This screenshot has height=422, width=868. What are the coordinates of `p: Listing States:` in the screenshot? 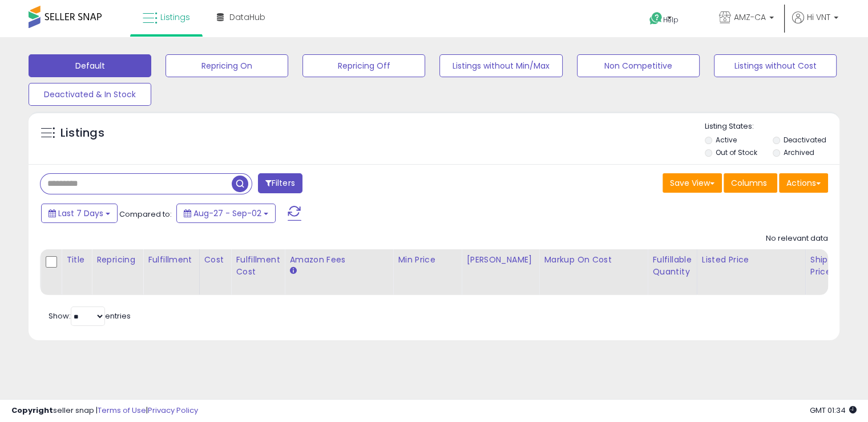 It's located at (772, 126).